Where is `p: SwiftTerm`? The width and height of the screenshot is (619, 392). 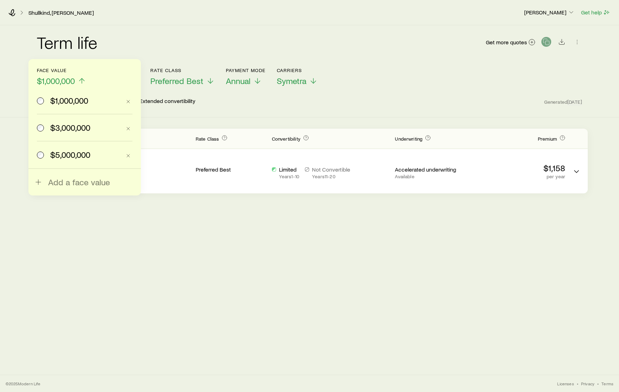 p: SwiftTerm is located at coordinates (143, 169).